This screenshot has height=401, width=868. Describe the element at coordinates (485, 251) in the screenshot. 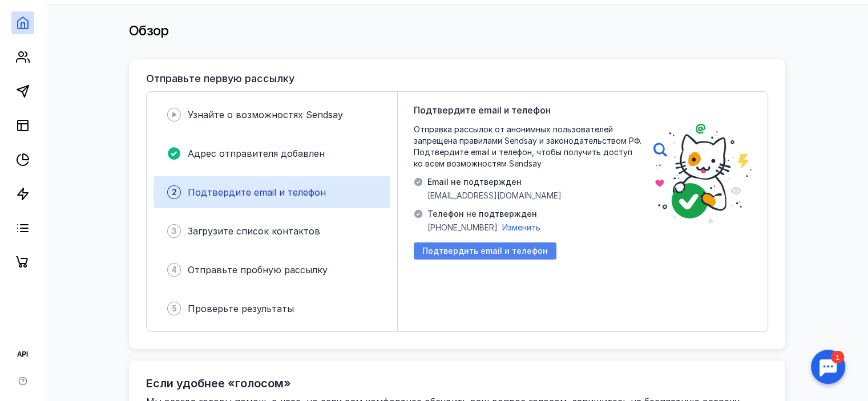

I see `span: Подтвердить email и телефон` at that location.